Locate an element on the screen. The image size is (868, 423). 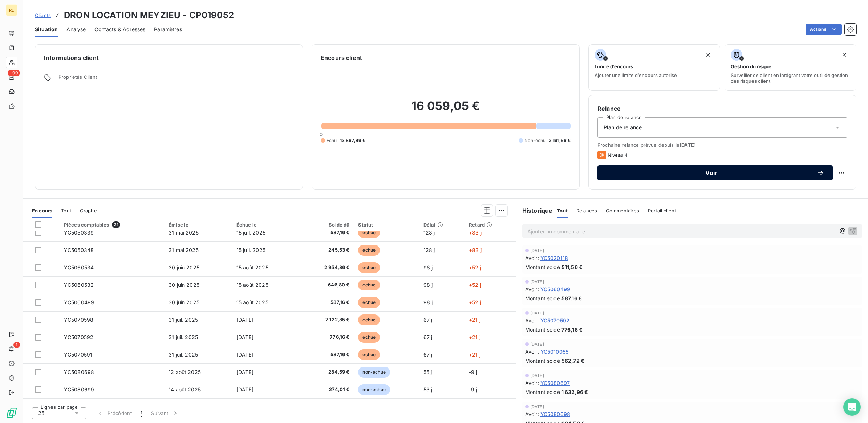
span: YC5080699 is located at coordinates (79, 389).